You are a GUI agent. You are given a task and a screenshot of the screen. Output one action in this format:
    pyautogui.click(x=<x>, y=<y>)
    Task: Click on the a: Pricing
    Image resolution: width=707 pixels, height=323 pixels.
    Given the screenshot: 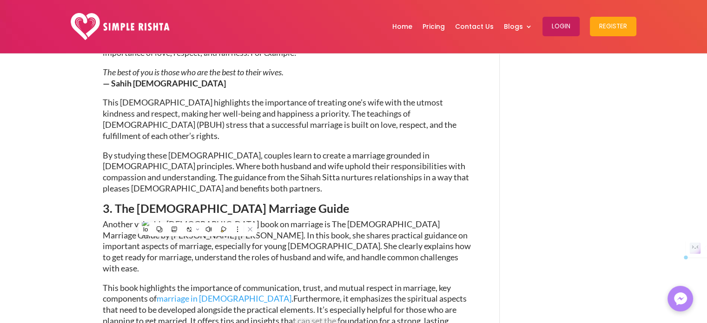 What is the action you would take?
    pyautogui.click(x=434, y=26)
    